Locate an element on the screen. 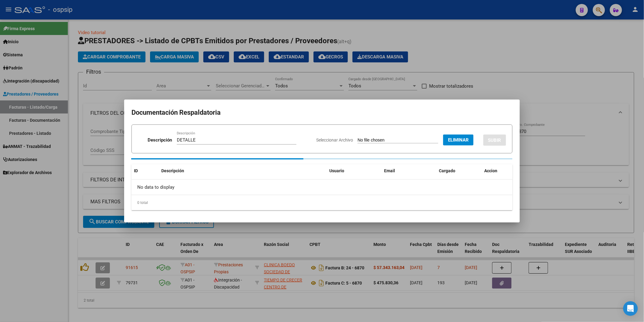  div: Open Intercom Messenger is located at coordinates (631, 308).